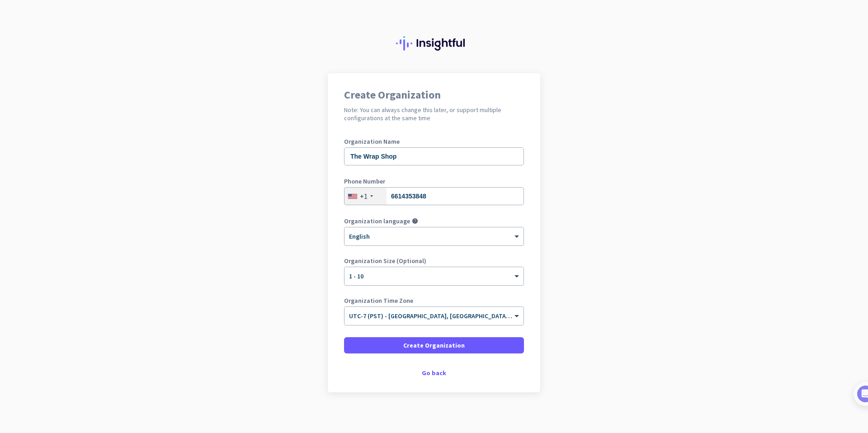  I want to click on i: help, so click(415, 221).